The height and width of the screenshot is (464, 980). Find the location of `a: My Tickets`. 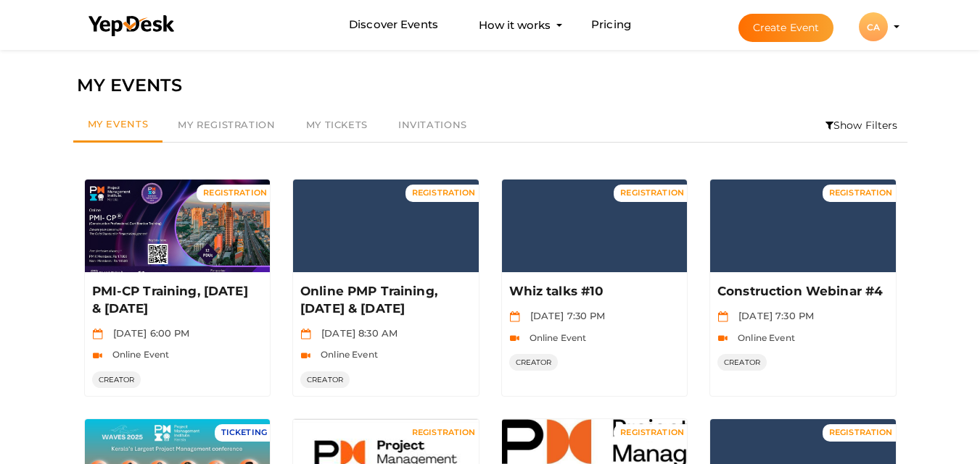

a: My Tickets is located at coordinates (337, 125).